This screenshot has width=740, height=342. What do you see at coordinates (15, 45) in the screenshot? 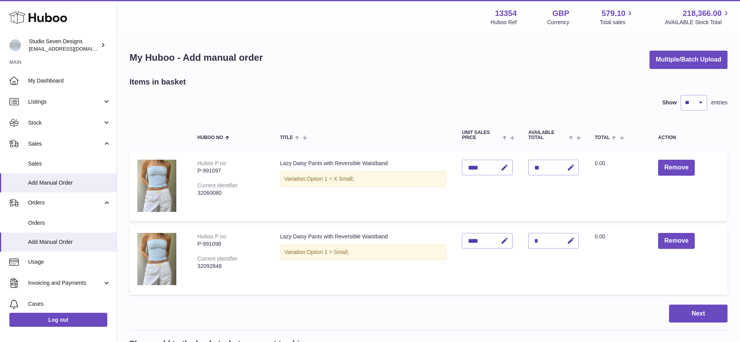
I see `img: internalAdmin-13354@internal.huboo.com` at bounding box center [15, 45].